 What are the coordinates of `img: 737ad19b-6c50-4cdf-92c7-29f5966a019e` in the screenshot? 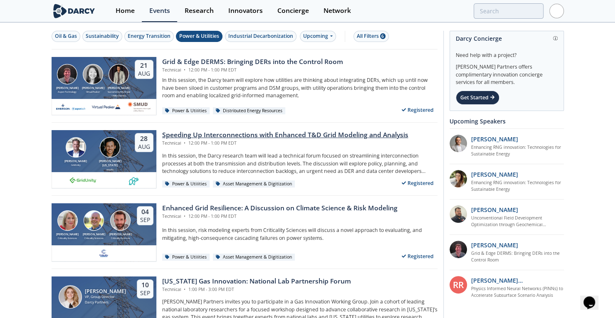 It's located at (458, 179).